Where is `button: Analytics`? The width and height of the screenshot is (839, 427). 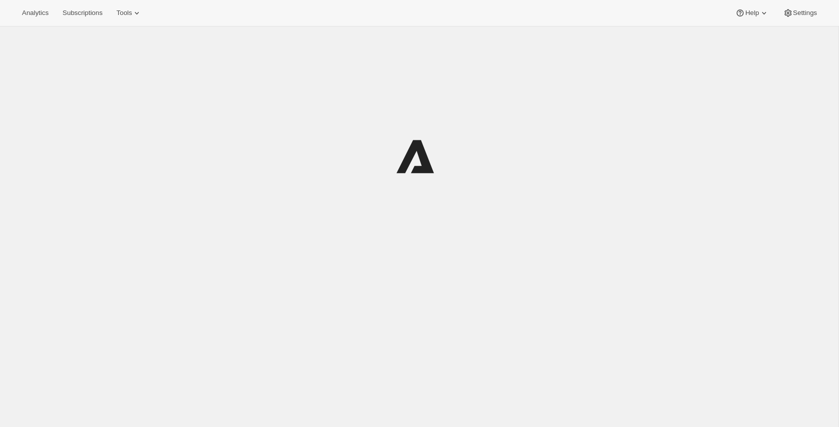
button: Analytics is located at coordinates (35, 13).